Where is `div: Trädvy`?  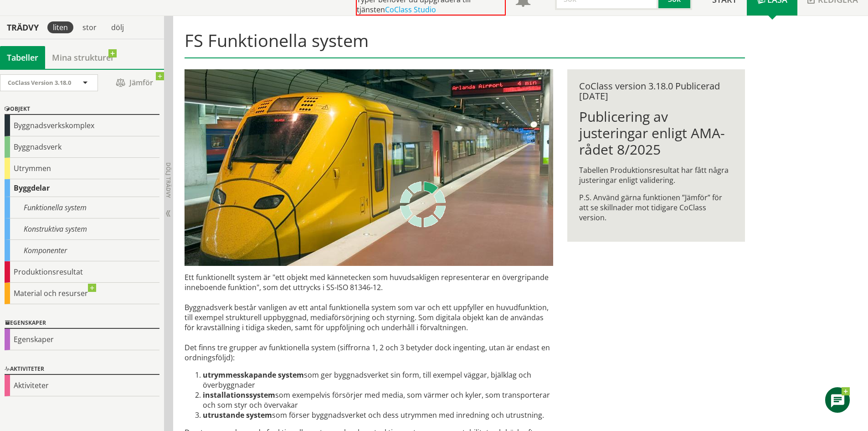 div: Trädvy is located at coordinates (23, 27).